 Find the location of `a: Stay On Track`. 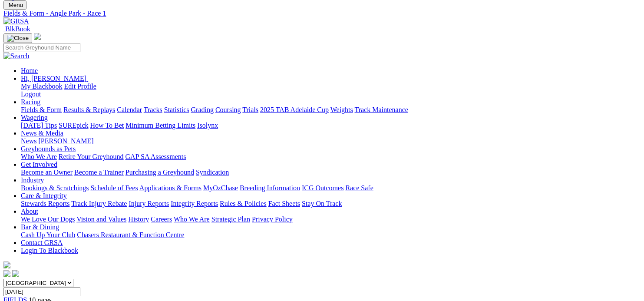

a: Stay On Track is located at coordinates (322, 203).